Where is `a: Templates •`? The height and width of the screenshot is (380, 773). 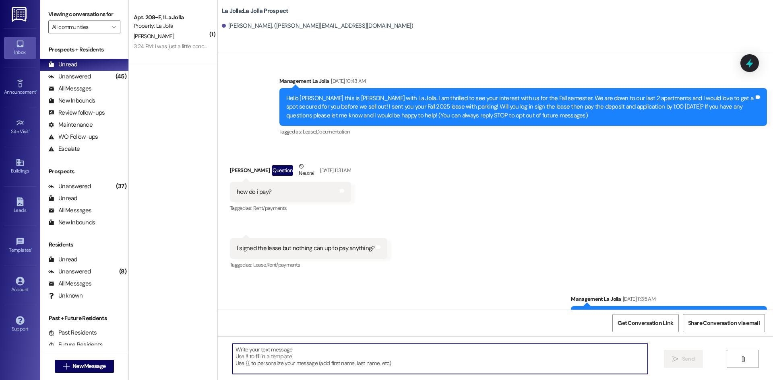 a: Templates • is located at coordinates (20, 246).